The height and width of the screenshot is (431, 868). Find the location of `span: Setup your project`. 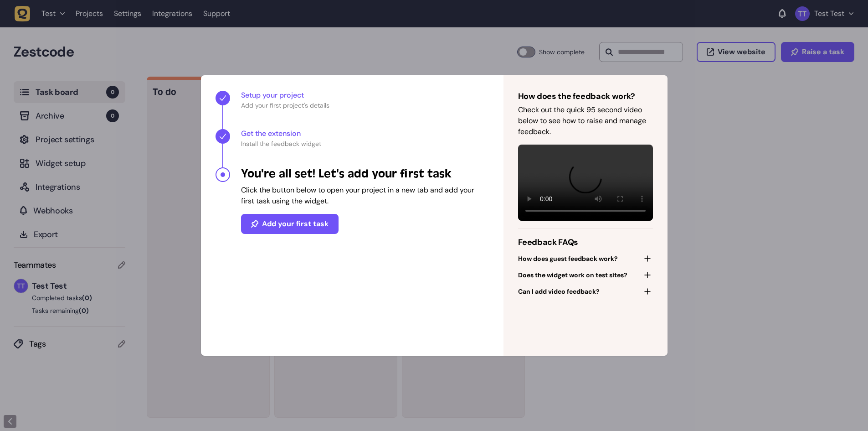

span: Setup your project is located at coordinates (365, 95).